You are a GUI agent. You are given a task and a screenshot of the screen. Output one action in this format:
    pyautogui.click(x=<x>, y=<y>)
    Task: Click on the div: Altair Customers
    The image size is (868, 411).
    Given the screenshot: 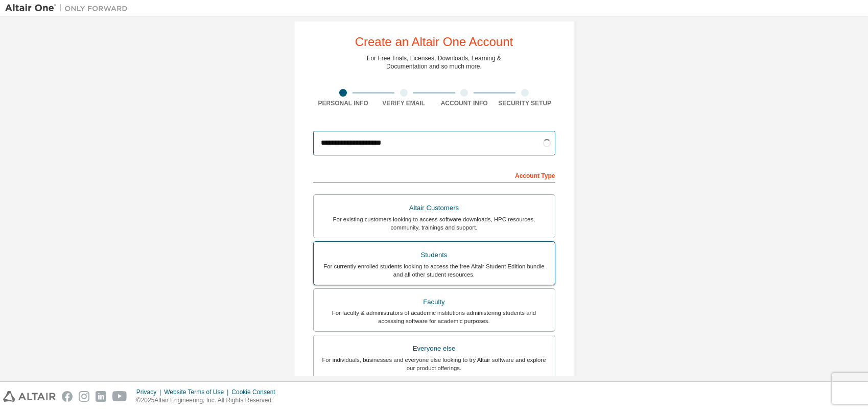 What is the action you would take?
    pyautogui.click(x=434, y=208)
    